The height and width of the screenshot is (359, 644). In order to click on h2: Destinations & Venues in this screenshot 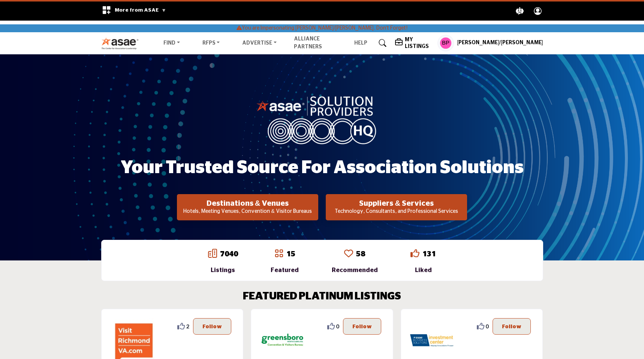, I will do `click(247, 203)`.